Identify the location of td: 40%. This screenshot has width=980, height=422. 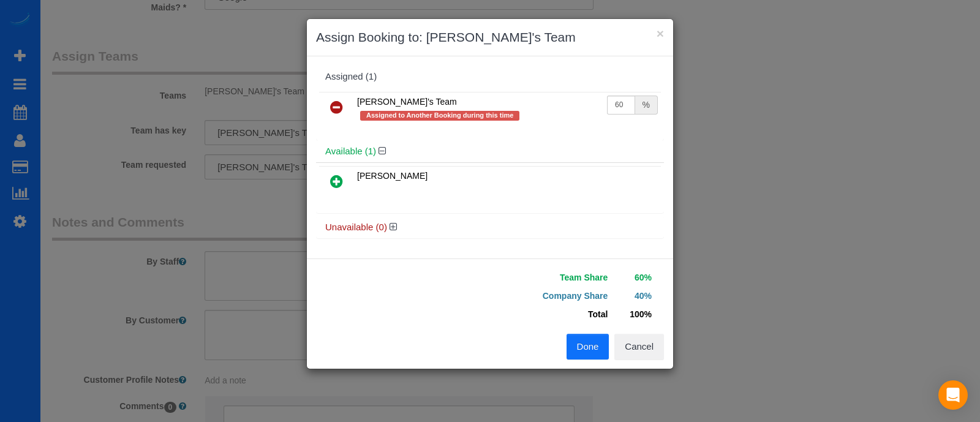
(632, 296).